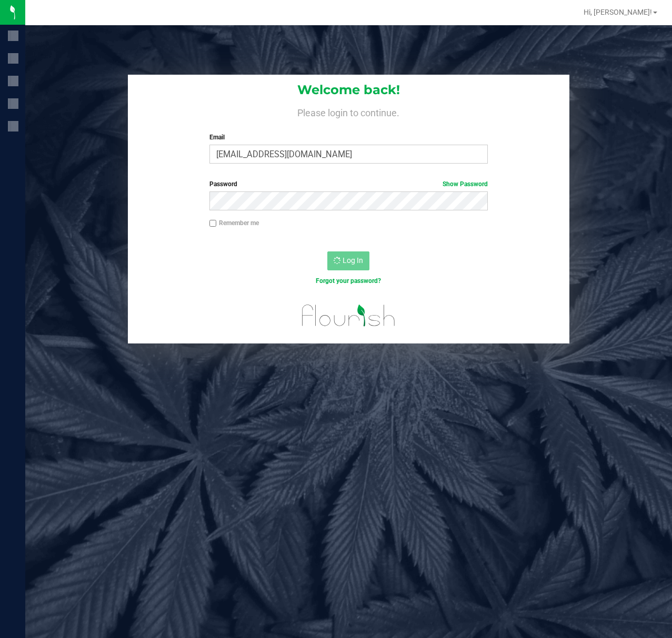  What do you see at coordinates (223, 184) in the screenshot?
I see `span: Password` at bounding box center [223, 184].